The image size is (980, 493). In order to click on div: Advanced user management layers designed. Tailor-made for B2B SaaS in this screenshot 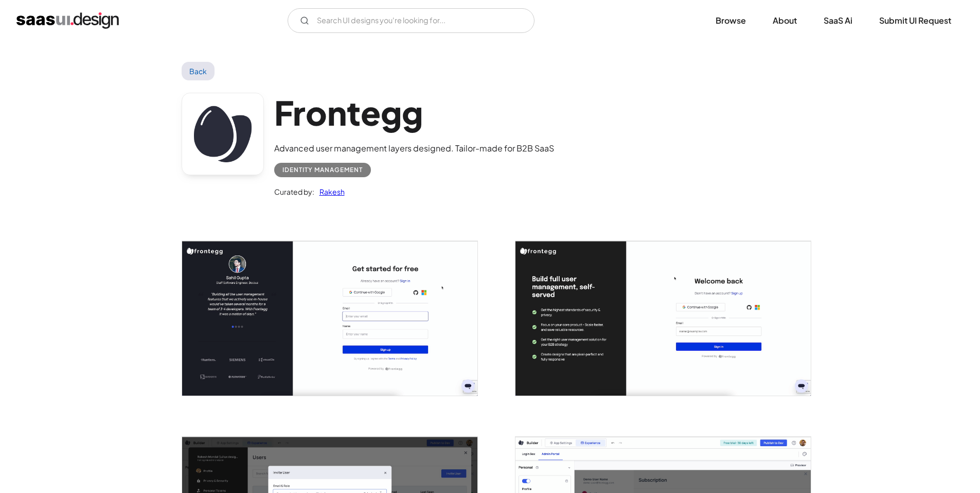, I will do `click(414, 149)`.